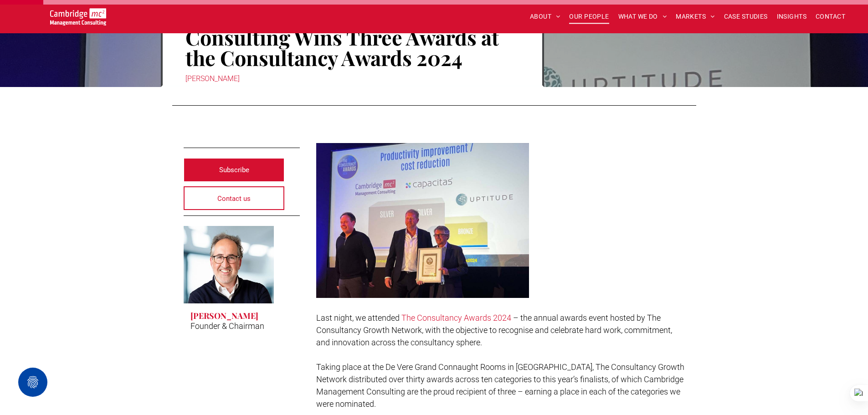 The height and width of the screenshot is (415, 868). I want to click on span: – the annual awards event hosted by The Consultancy Growth Network, with the objective to recogni..., so click(494, 330).